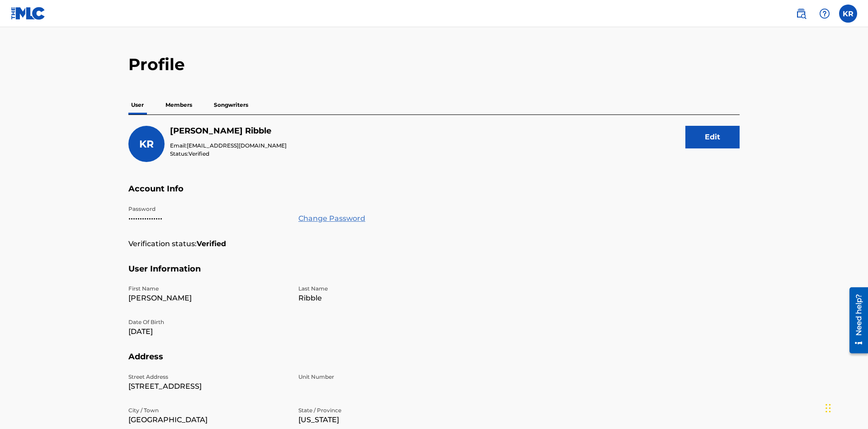 Image resolution: width=868 pixels, height=429 pixels. I want to click on p: State / Province, so click(378, 410).